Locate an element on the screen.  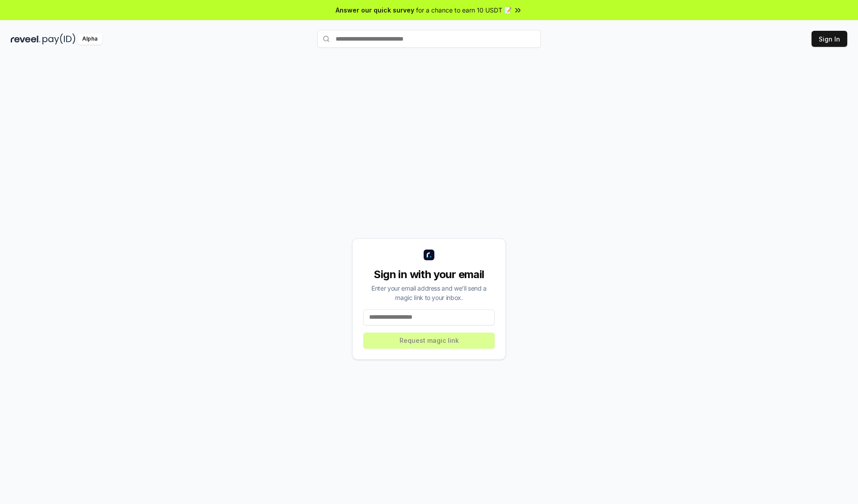
button: Sign In is located at coordinates (830, 39).